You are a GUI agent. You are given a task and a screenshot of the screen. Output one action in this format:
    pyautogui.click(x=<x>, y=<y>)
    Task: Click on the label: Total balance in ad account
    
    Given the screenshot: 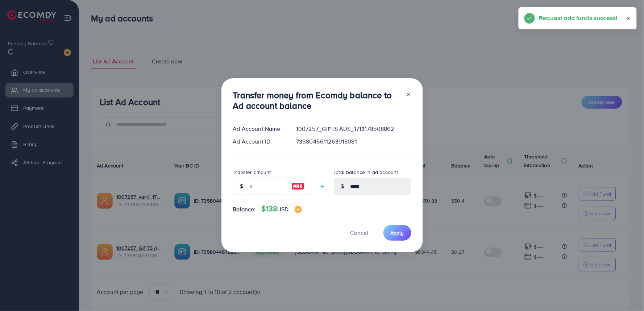 What is the action you would take?
    pyautogui.click(x=366, y=172)
    